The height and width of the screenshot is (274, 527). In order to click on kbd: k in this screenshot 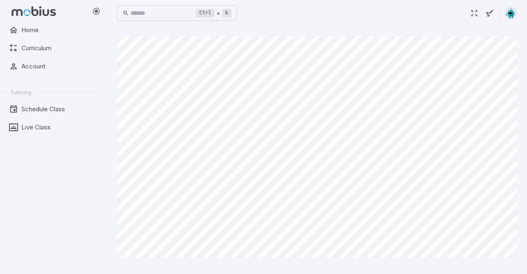, I will do `click(227, 13)`.